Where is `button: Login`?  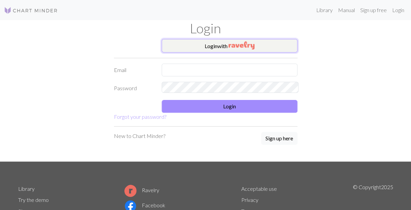 button: Login is located at coordinates (230, 106).